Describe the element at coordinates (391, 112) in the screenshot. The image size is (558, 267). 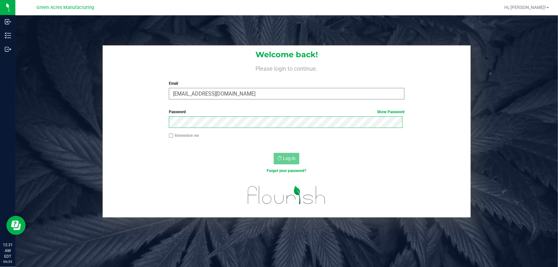
I see `a: Show Password` at that location.